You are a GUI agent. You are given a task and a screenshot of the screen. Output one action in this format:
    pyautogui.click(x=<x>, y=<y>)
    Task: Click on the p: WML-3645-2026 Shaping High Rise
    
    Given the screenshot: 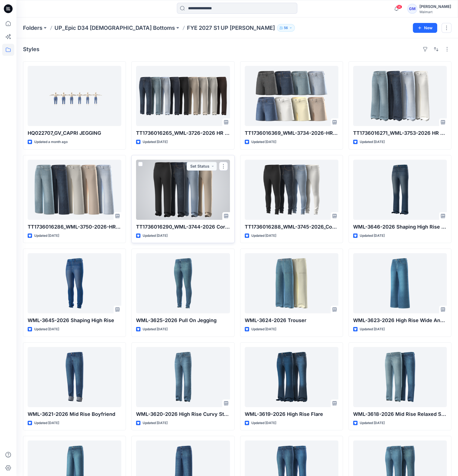 What is the action you would take?
    pyautogui.click(x=74, y=320)
    